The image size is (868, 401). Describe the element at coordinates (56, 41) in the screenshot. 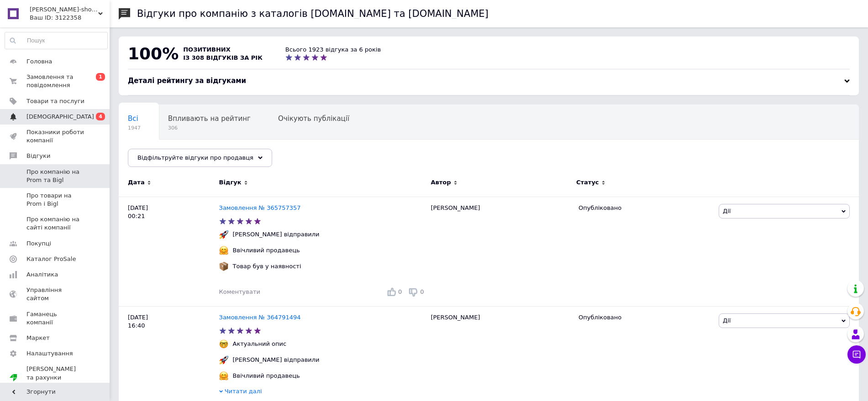

I see `input: Пошук` at that location.